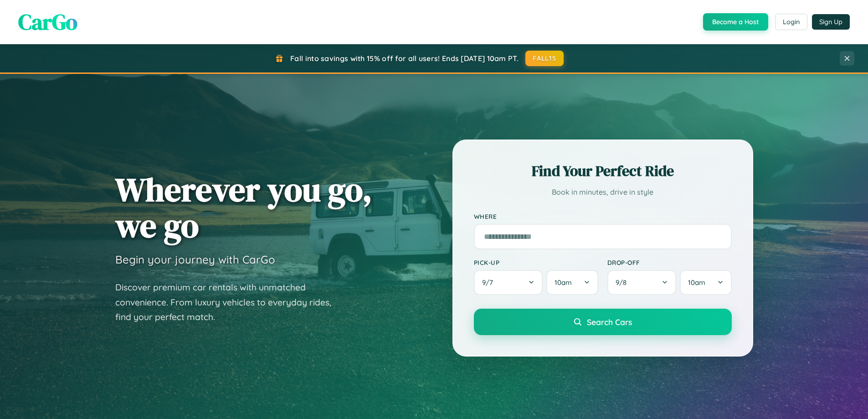 The height and width of the screenshot is (419, 868). What do you see at coordinates (244, 208) in the screenshot?
I see `h1: Wherever you go, we go` at bounding box center [244, 208].